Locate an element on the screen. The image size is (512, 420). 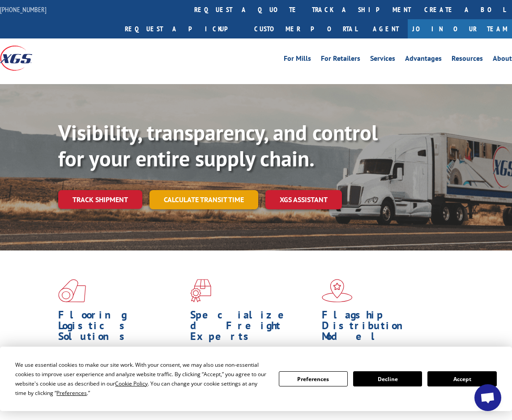
button: Accept is located at coordinates (462, 379).